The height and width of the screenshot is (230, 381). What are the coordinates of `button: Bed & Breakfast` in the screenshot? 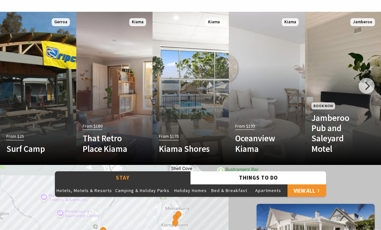 It's located at (229, 191).